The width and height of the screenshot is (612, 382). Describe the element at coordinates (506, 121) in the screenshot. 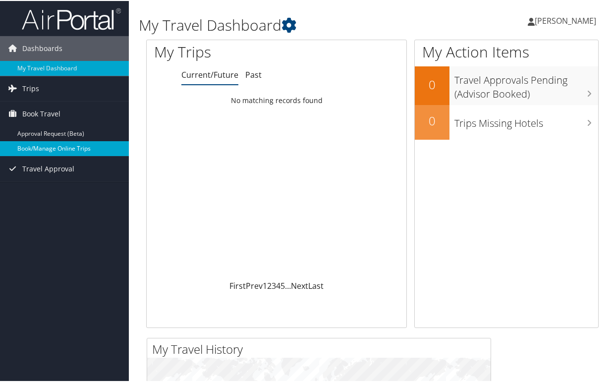

I see `a: 0Trips Missing Hotels` at that location.